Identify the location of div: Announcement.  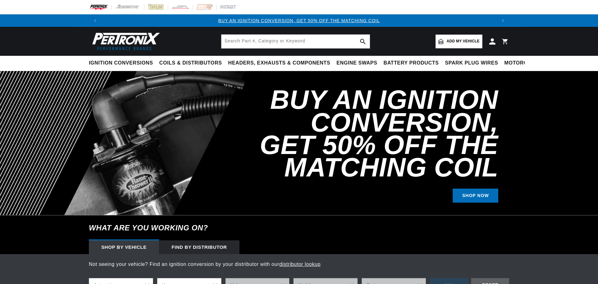
(299, 21).